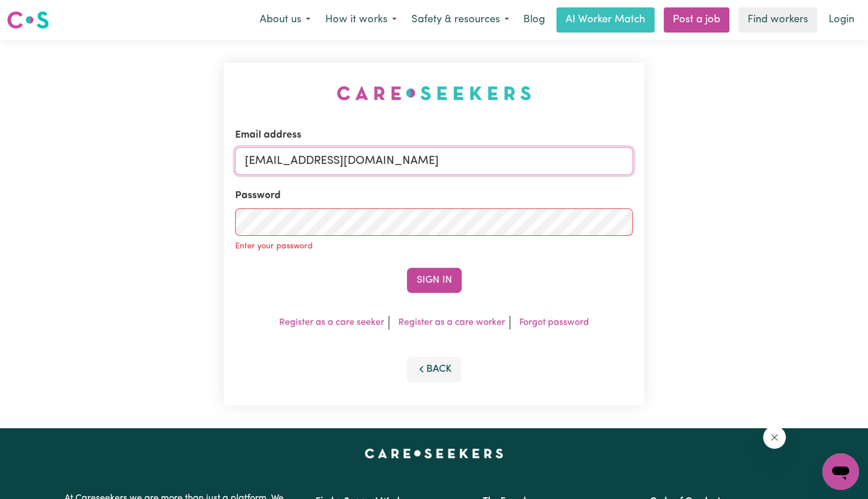 The image size is (868, 499). Describe the element at coordinates (360, 20) in the screenshot. I see `button: How it works` at that location.